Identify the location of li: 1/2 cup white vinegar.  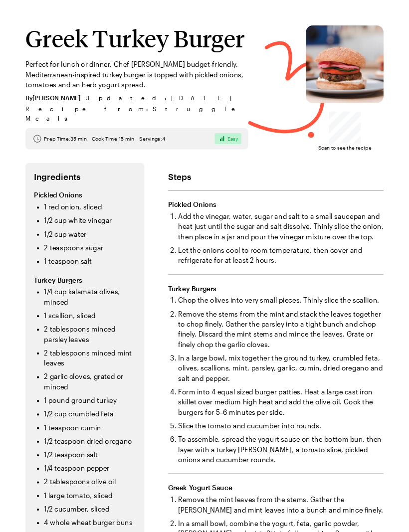
(90, 221).